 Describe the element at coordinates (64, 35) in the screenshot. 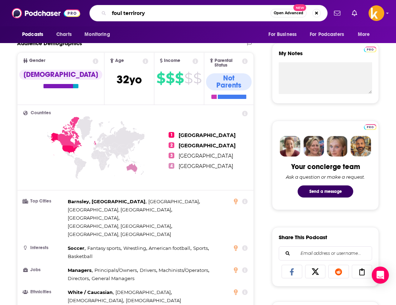

I see `a: Charts` at that location.